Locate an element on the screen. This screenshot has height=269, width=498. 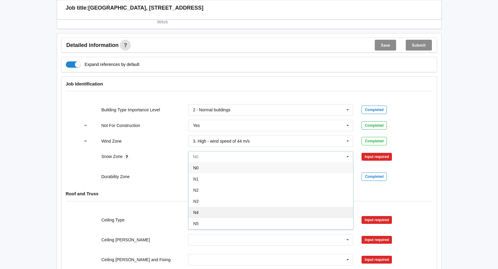
label: Durability Zone is located at coordinates (116, 177).